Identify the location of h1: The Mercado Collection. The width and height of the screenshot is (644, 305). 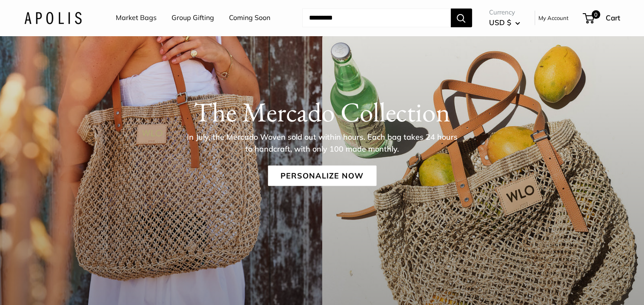
(322, 112).